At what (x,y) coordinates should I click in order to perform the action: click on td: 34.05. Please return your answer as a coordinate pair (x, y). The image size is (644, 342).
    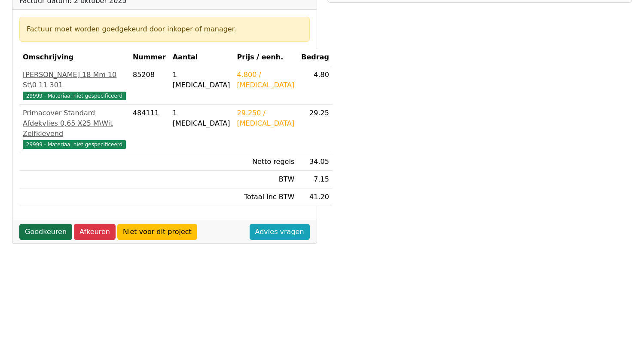
    Looking at the image, I should click on (315, 162).